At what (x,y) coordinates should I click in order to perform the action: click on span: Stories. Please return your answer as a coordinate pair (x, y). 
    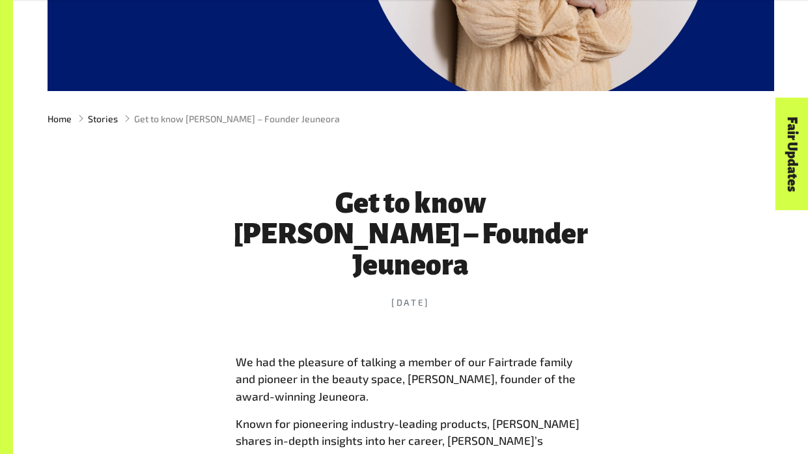
    Looking at the image, I should click on (103, 118).